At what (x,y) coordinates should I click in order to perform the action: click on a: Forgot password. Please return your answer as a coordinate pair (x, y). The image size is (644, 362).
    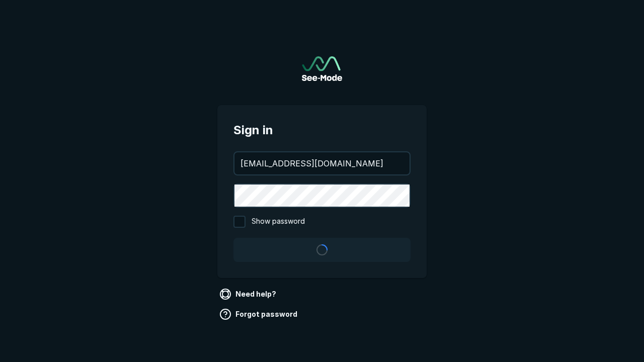
    Looking at the image, I should click on (259, 314).